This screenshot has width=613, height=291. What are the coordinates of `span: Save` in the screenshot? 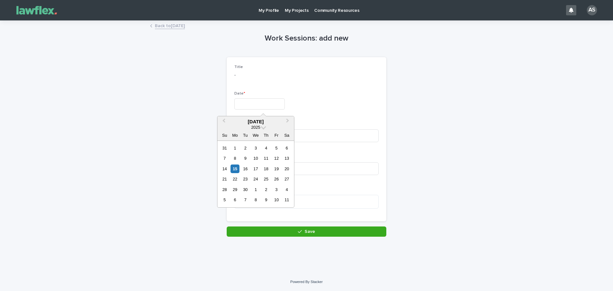 It's located at (309, 231).